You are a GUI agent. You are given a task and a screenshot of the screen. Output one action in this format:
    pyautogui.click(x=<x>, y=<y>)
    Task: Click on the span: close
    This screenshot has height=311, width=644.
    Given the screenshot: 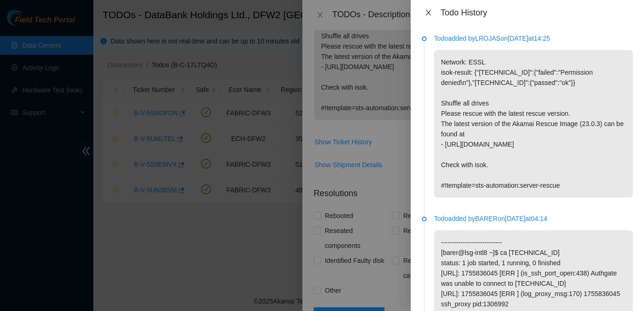 What is the action you would take?
    pyautogui.click(x=428, y=13)
    